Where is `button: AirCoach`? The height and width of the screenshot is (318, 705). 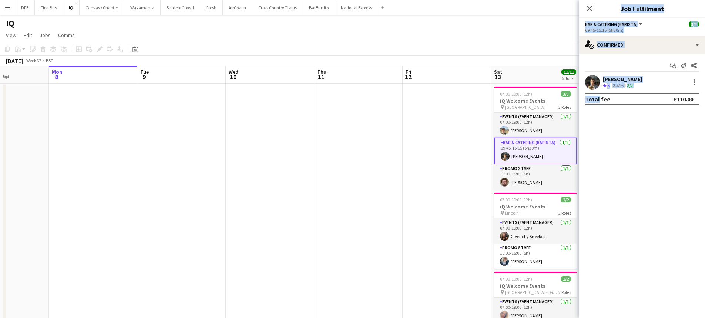
button: AirCoach is located at coordinates (238, 7).